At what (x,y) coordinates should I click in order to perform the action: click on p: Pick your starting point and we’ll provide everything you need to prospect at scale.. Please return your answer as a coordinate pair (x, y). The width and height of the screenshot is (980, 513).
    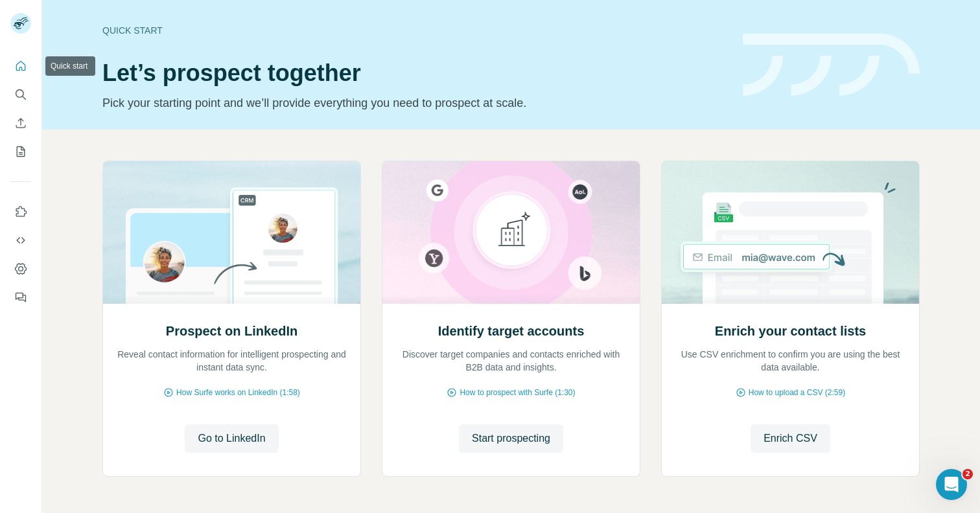
    Looking at the image, I should click on (415, 103).